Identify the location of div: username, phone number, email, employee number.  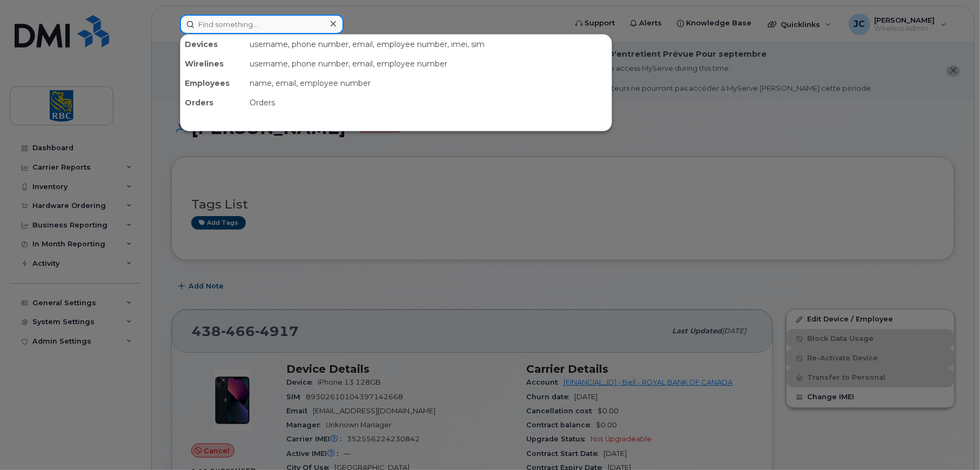
(429, 64).